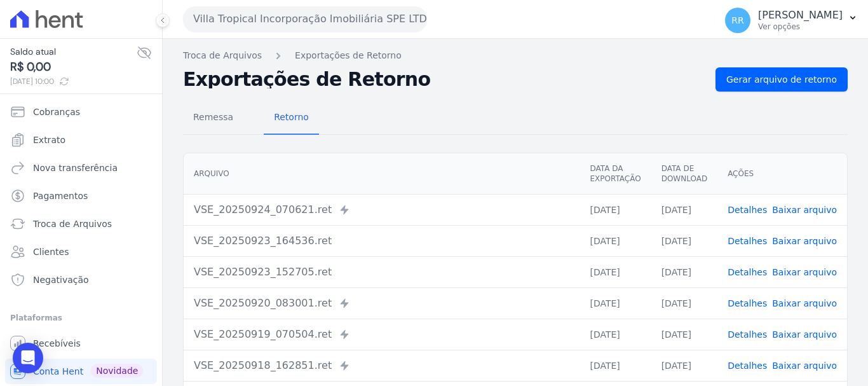 The image size is (868, 386). I want to click on span: Troca de Arquivos, so click(73, 224).